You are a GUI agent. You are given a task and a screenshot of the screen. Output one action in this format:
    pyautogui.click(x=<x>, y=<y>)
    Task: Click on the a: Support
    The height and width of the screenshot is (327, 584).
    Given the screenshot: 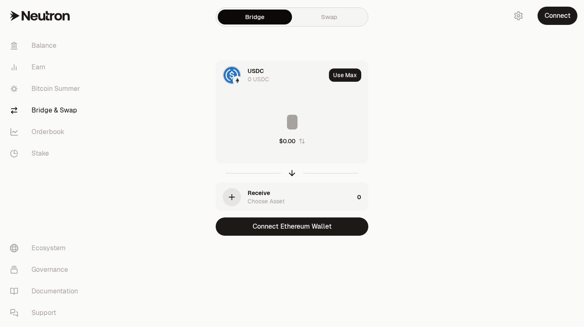 What is the action you would take?
    pyautogui.click(x=46, y=313)
    